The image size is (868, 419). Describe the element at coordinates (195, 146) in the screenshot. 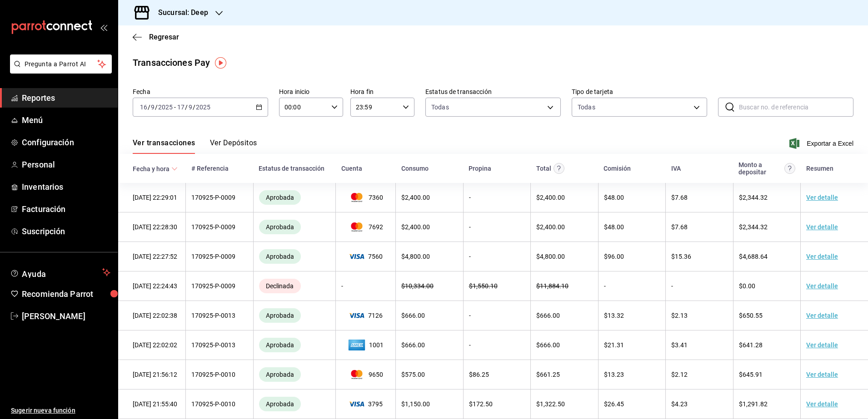

I see `div: navigation tabs` at that location.